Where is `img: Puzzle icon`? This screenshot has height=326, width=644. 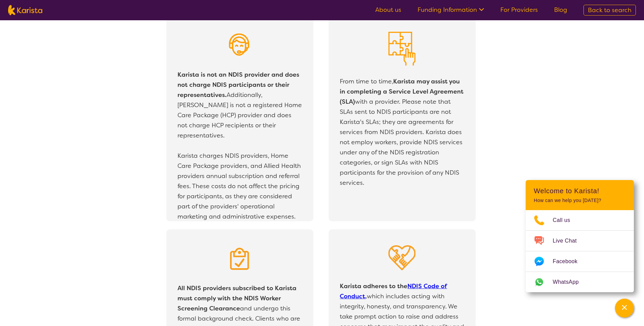 img: Puzzle icon is located at coordinates (402, 49).